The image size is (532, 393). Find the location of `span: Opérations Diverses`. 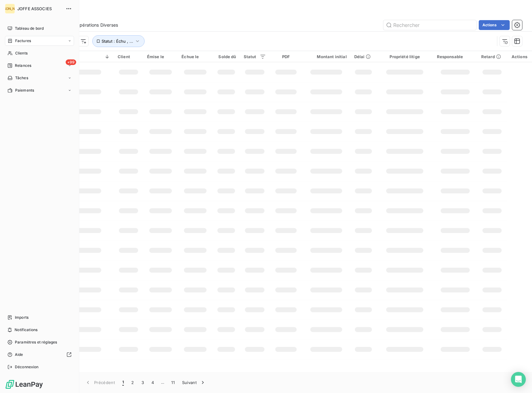

span: Opérations Diverses is located at coordinates (97, 25).